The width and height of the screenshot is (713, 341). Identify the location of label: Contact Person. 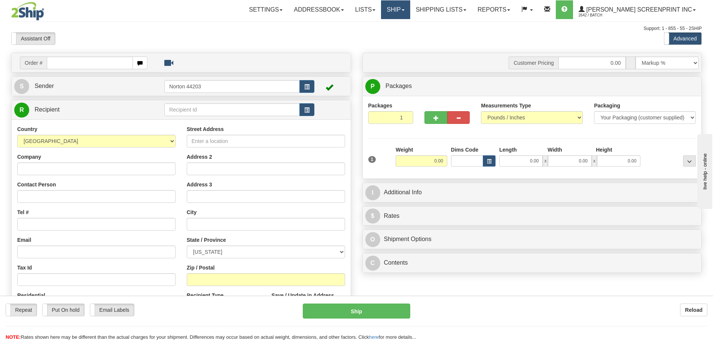
(36, 184).